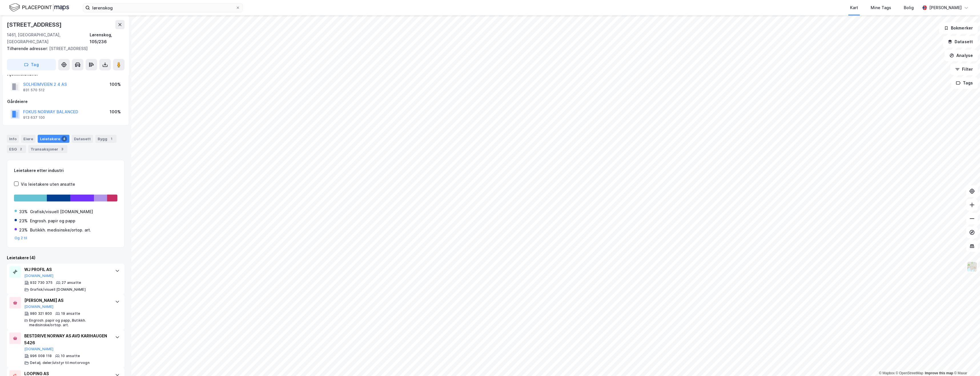  I want to click on div: Bolig, so click(909, 8).